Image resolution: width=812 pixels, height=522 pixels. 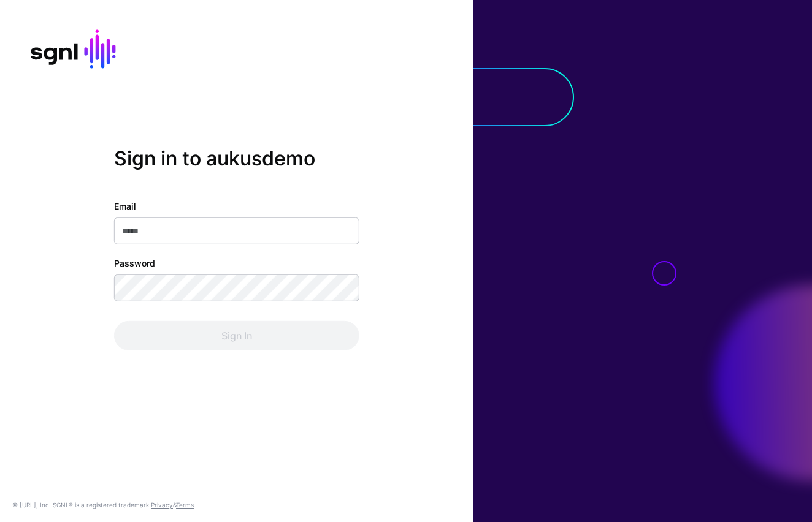 I want to click on label: Email, so click(x=125, y=206).